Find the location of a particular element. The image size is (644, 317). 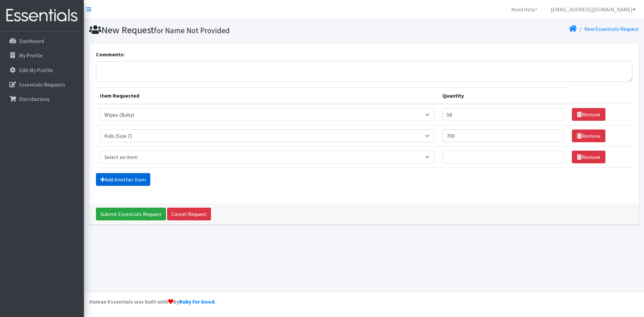

a: Ruby for Good is located at coordinates (196, 302).